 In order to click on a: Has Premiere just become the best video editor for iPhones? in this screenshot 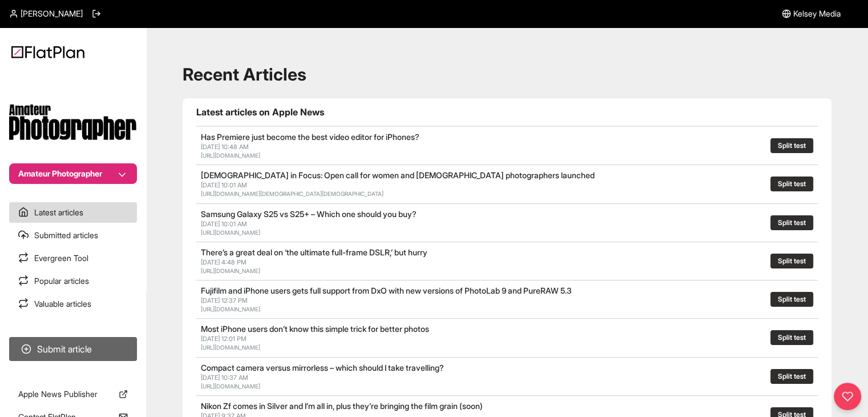, I will do `click(310, 137)`.